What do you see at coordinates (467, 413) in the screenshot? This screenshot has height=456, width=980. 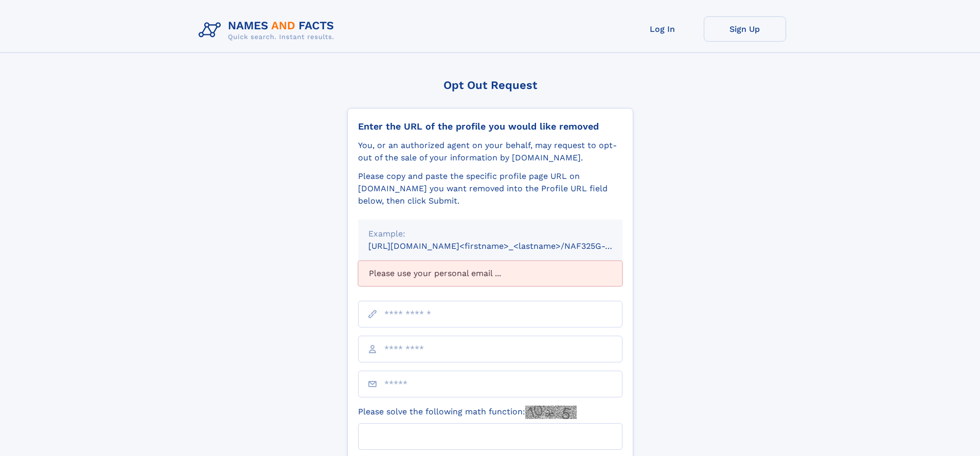 I see `label: Please solve the following math function:` at bounding box center [467, 413].